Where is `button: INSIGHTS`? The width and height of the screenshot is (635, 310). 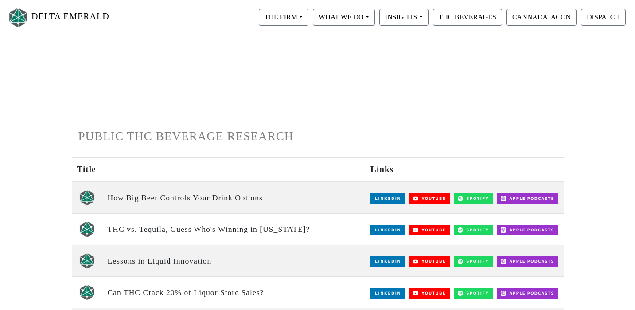
button: INSIGHTS is located at coordinates (404, 17).